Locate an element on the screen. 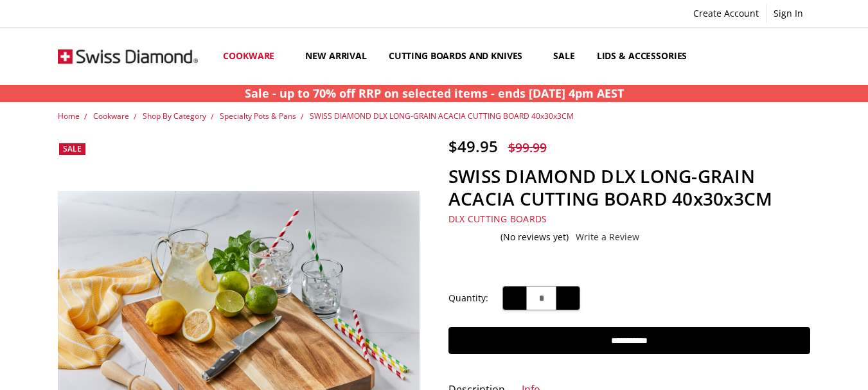  a: Sale is located at coordinates (564, 56).